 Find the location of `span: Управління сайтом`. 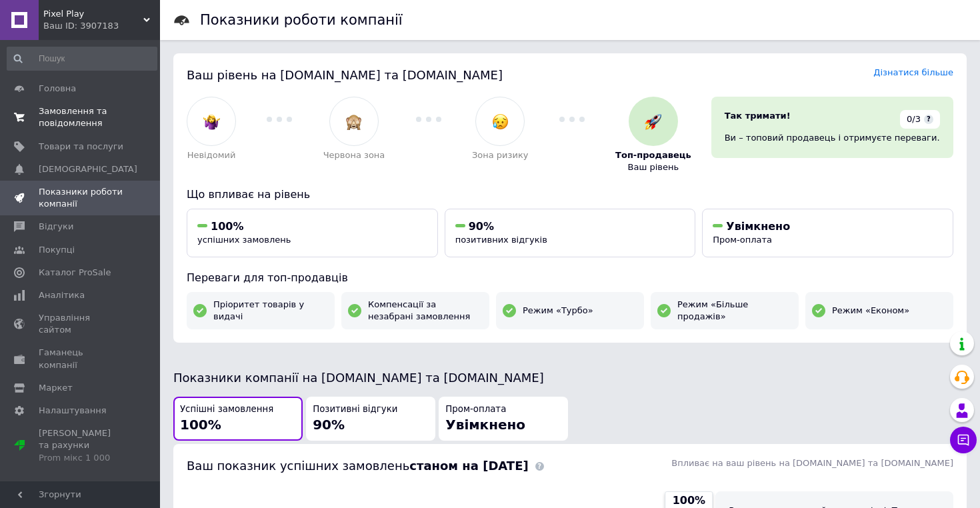

span: Управління сайтом is located at coordinates (81, 324).